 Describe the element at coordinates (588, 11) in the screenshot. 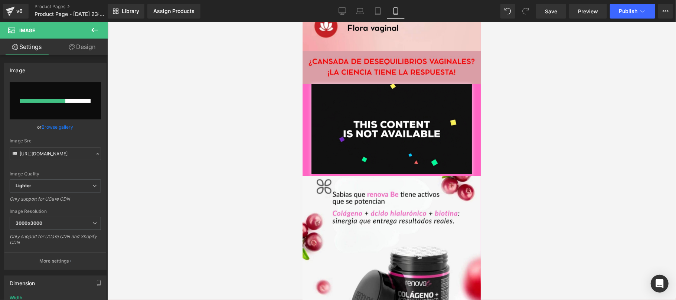

I see `span: Preview` at that location.